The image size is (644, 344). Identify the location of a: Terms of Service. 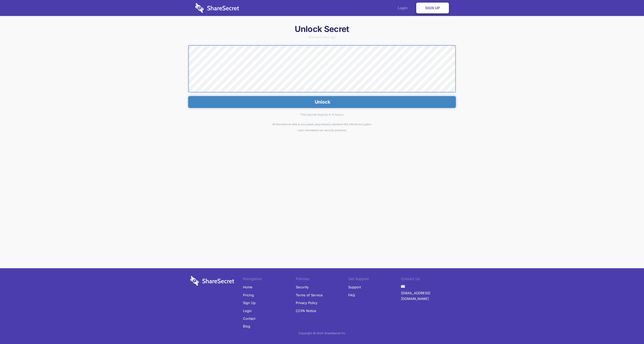
(309, 295).